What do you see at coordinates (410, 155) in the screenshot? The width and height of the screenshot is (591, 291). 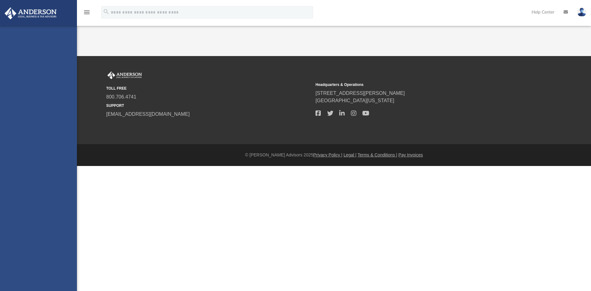 I see `a: Pay Invoices` at bounding box center [410, 155].